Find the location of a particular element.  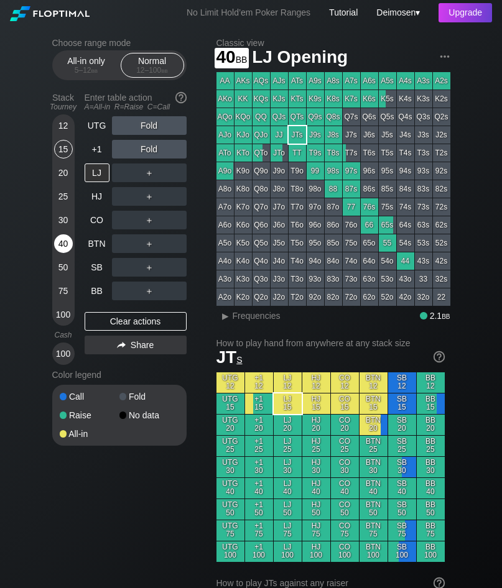

div: Fold is located at coordinates (149, 397).